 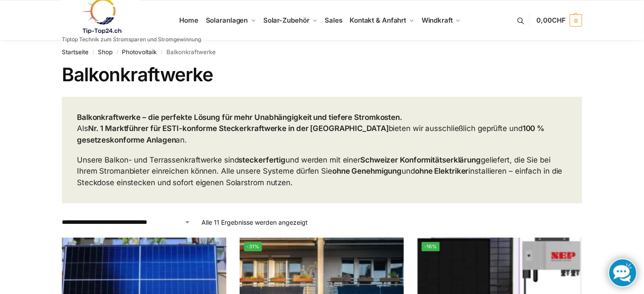 I want to click on select: Shop-Reihenfolge, so click(x=126, y=222).